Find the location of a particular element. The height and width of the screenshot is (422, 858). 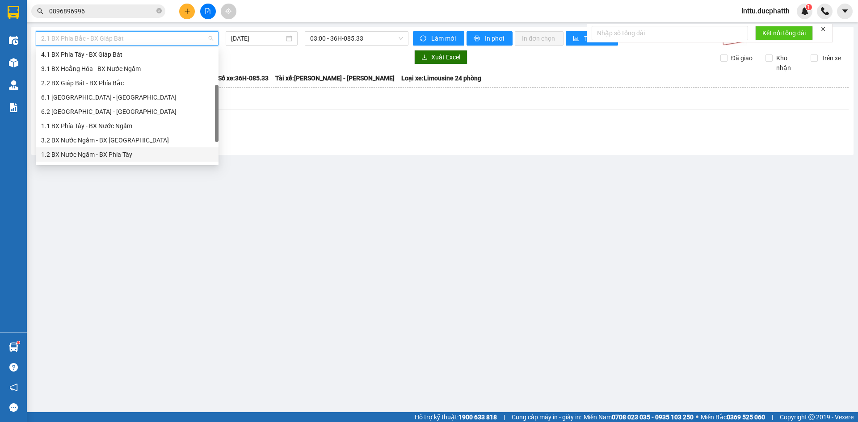

div: 1.1 BX Phía Tây - BX Nước Ngầm is located at coordinates (127, 126).